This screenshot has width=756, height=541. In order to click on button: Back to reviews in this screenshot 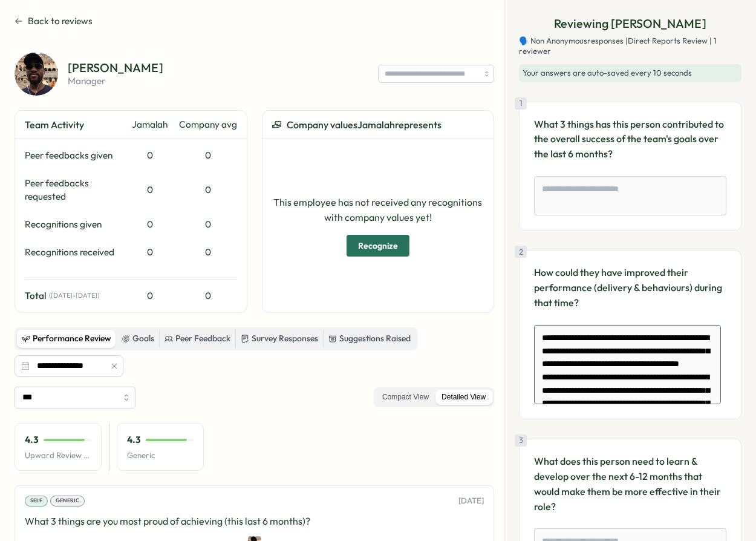, I will do `click(53, 22)`.